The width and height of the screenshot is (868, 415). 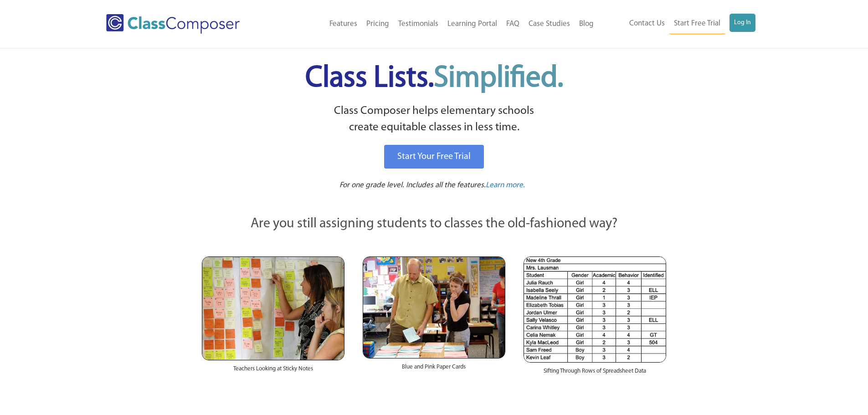 I want to click on span: Simplified., so click(x=499, y=79).